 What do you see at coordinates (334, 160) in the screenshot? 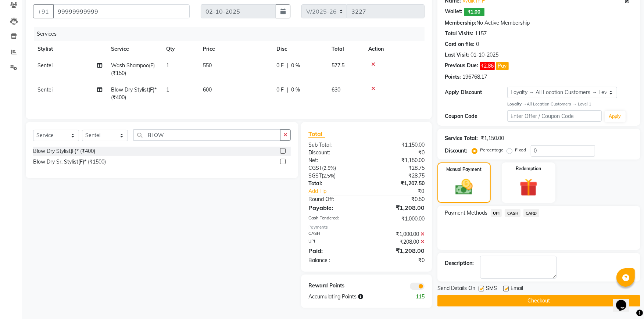
I see `div: Net:` at bounding box center [334, 160].